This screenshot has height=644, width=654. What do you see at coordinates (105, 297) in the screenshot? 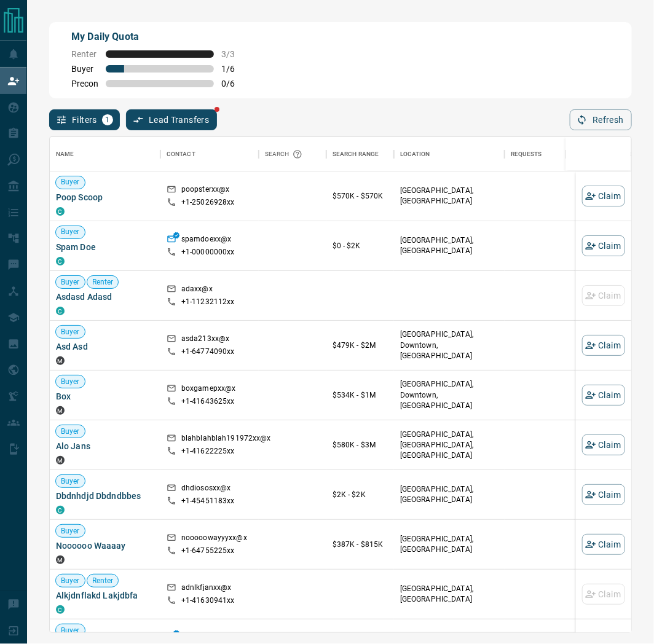
I see `span: Asdasd Adasd` at bounding box center [105, 297].